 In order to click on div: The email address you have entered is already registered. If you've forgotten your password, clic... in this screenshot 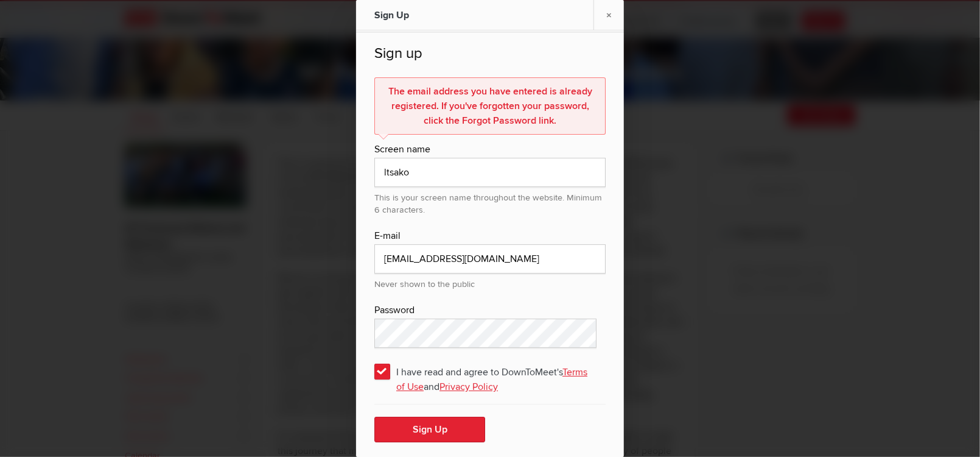, I will do `click(490, 106)`.